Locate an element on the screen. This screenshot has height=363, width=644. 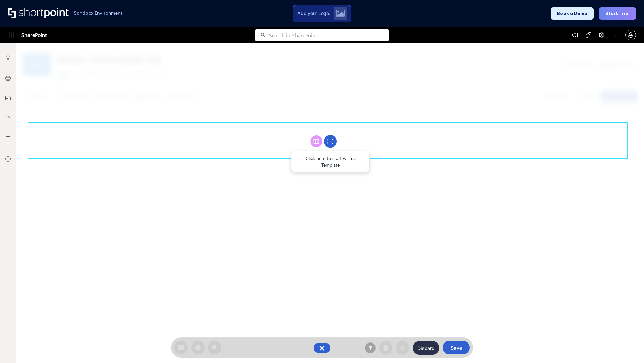
h1: Sandbox Environment is located at coordinates (99, 13).